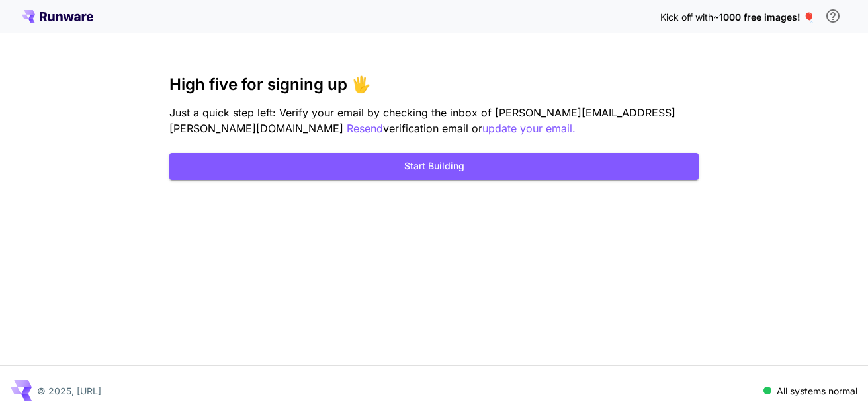 The width and height of the screenshot is (868, 415). I want to click on p: Resend, so click(365, 128).